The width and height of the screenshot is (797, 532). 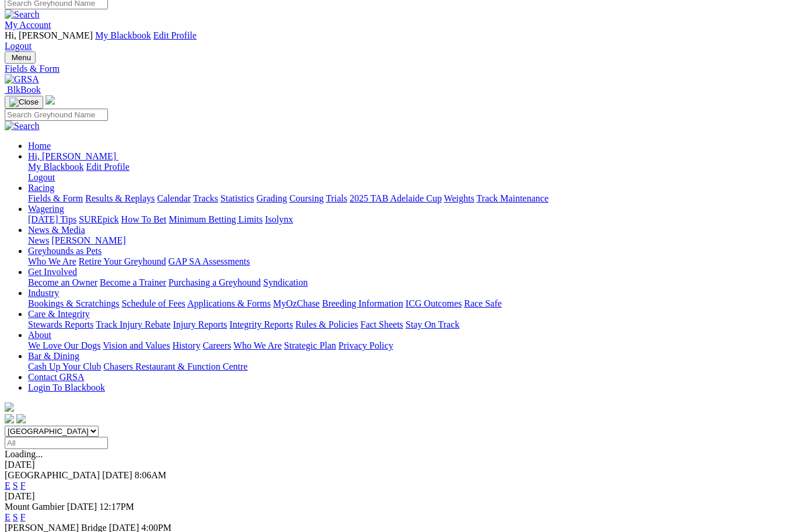 I want to click on a: Breeding Information, so click(x=362, y=303).